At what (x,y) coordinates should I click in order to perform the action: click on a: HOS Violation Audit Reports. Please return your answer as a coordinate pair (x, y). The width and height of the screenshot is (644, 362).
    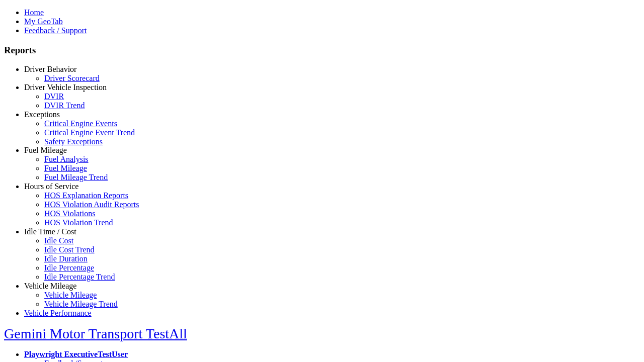
    Looking at the image, I should click on (92, 204).